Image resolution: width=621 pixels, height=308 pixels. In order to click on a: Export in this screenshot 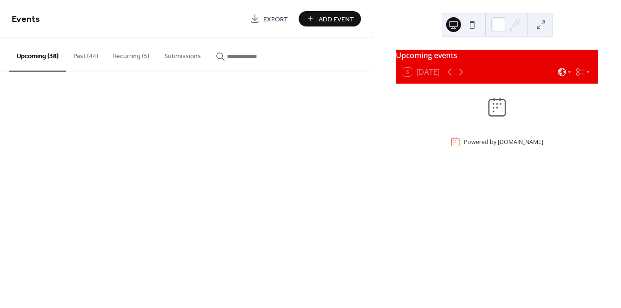, I will do `click(269, 19)`.